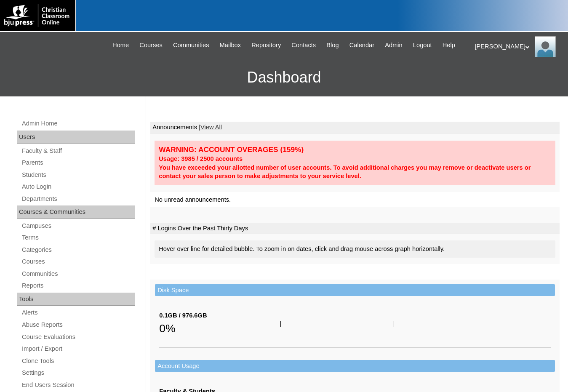  I want to click on a: Repository, so click(266, 45).